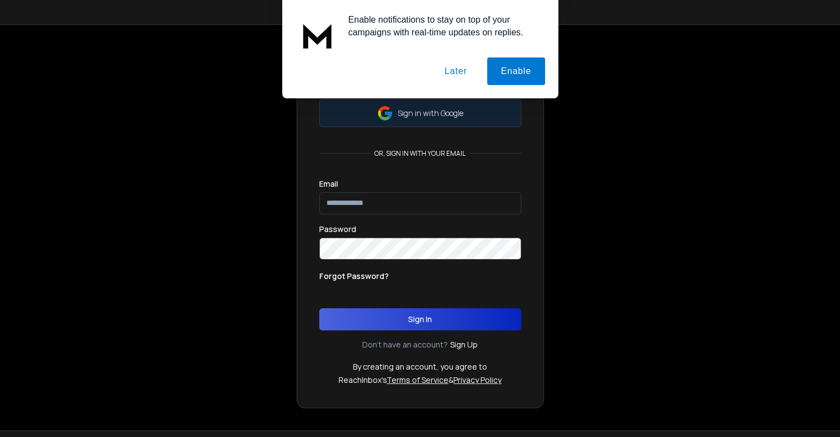 This screenshot has height=437, width=840. What do you see at coordinates (516, 71) in the screenshot?
I see `button: Enable` at bounding box center [516, 71].